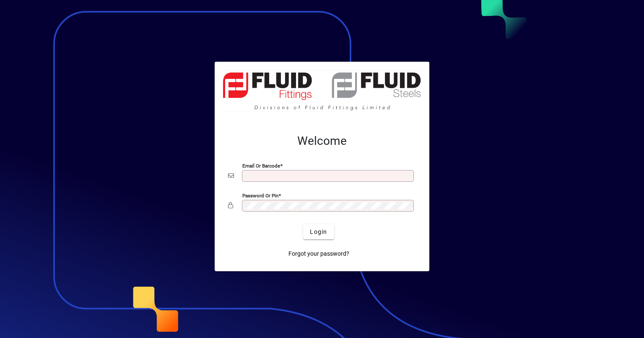 The width and height of the screenshot is (644, 338). I want to click on mat-label: Email or Barcode, so click(261, 166).